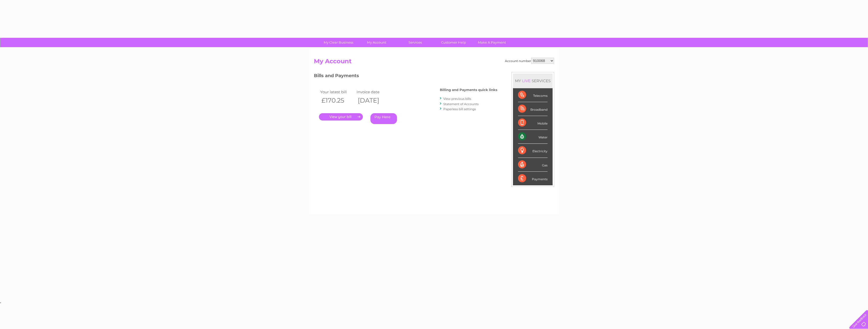 The width and height of the screenshot is (868, 329). Describe the element at coordinates (533, 81) in the screenshot. I see `div: MY SERVICES` at that location.